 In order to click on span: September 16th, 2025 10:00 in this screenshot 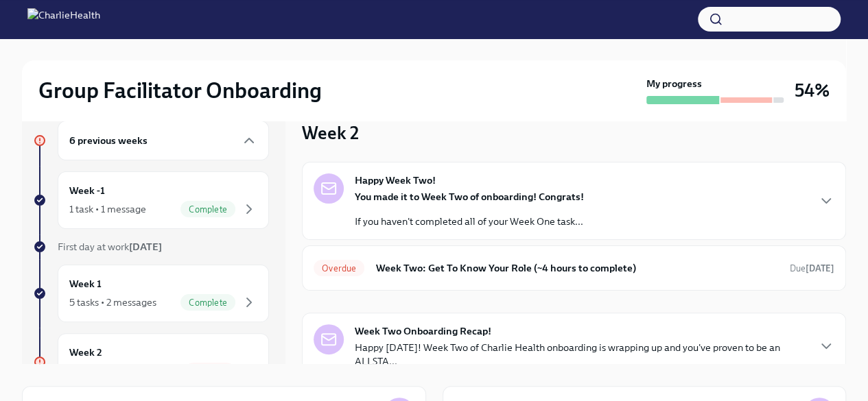, I will do `click(812, 268)`.